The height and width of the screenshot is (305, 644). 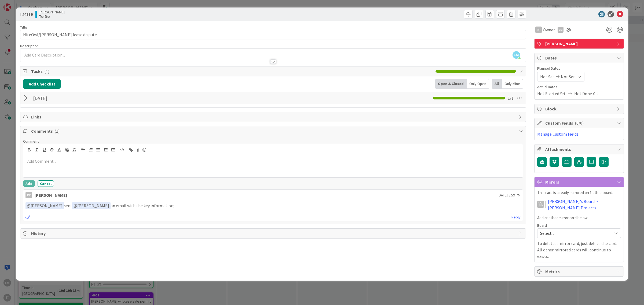 What do you see at coordinates (516, 217) in the screenshot?
I see `a: Reply` at bounding box center [516, 217].